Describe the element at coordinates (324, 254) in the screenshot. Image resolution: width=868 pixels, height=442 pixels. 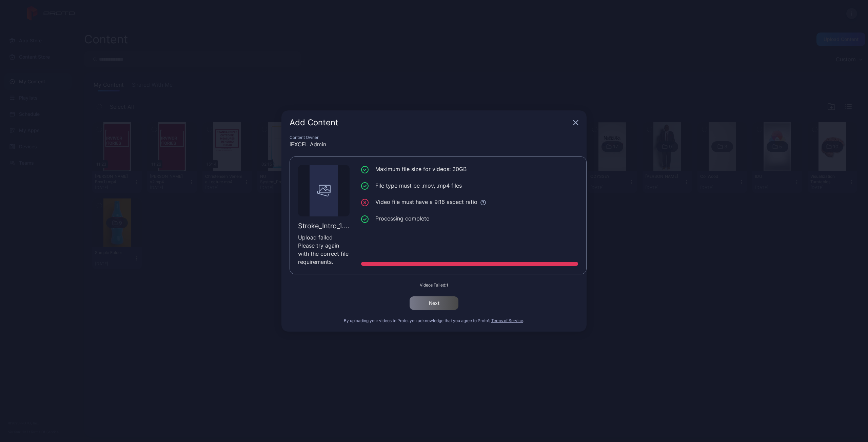
I see `div: Please try again with the correct file requirements.` at that location.